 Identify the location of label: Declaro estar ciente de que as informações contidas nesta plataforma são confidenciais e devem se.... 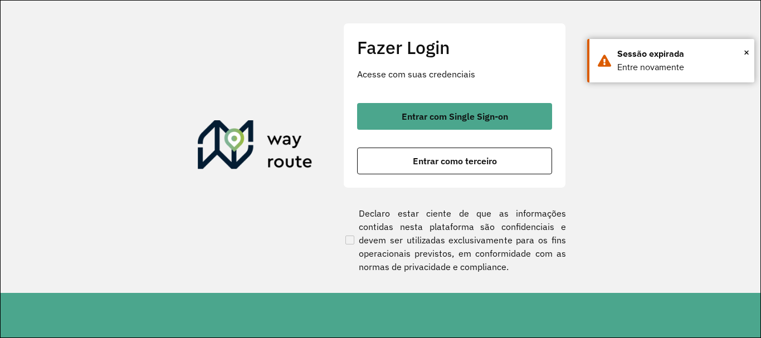
(455, 240).